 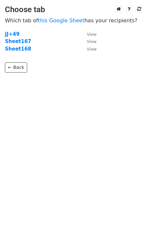 I want to click on strong: Sheet167, so click(x=18, y=41).